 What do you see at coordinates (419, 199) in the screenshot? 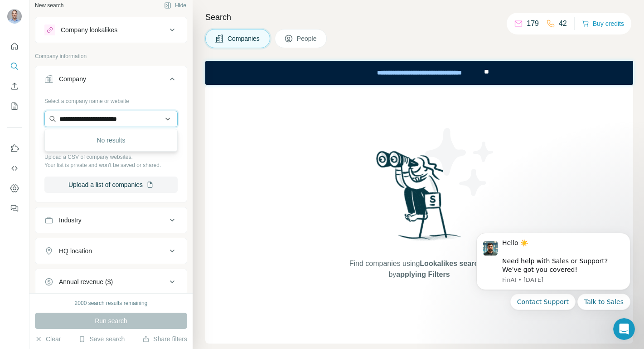
I see `img: Surfe Illustration - Woman searching with binoculars` at bounding box center [419, 199].